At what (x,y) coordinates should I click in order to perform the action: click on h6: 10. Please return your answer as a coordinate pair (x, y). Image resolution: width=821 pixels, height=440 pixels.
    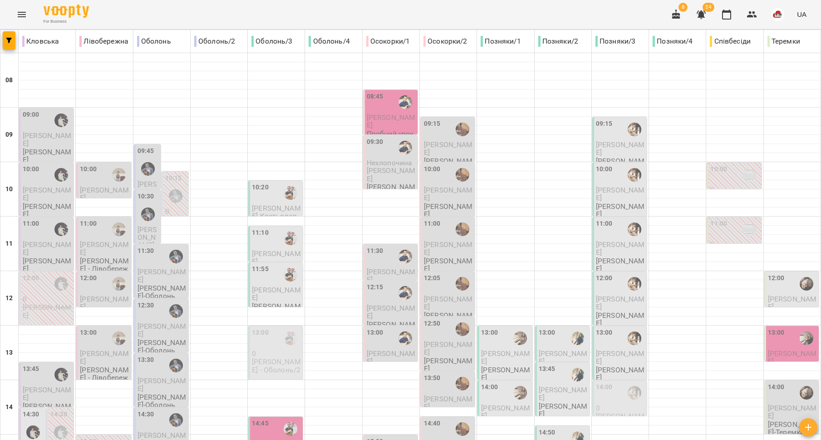
    Looking at the image, I should click on (9, 189).